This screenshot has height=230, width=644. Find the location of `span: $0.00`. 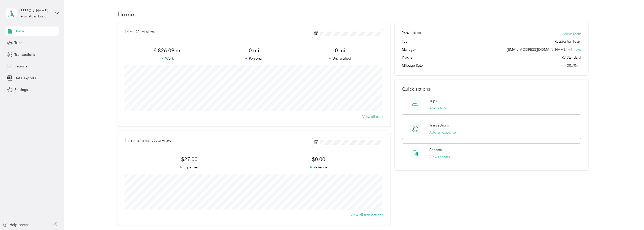

span: $0.00 is located at coordinates (318, 159).